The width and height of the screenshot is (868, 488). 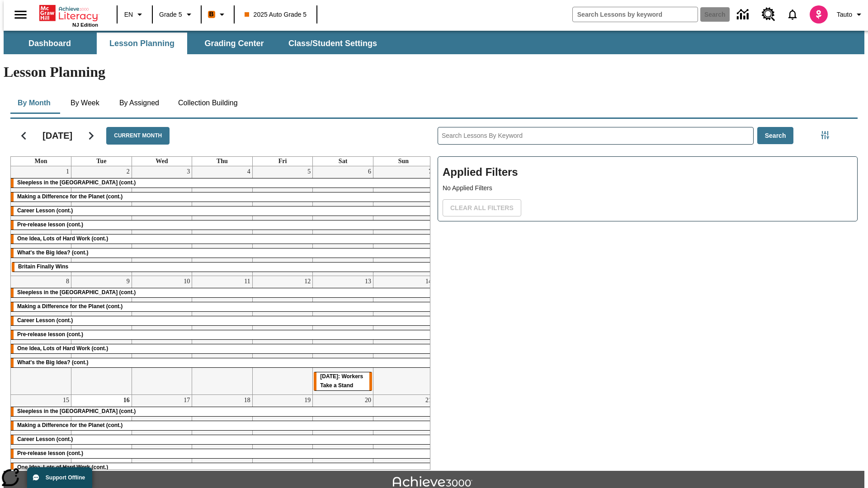 What do you see at coordinates (743, 14) in the screenshot?
I see `a: Data Center` at bounding box center [743, 14].